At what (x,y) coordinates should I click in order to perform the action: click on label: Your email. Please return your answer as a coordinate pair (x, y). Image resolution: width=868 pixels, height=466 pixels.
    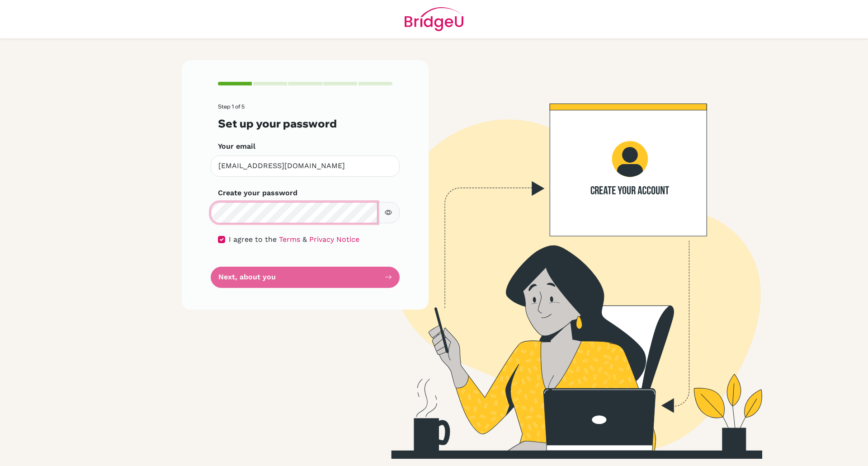
    Looking at the image, I should click on (237, 147).